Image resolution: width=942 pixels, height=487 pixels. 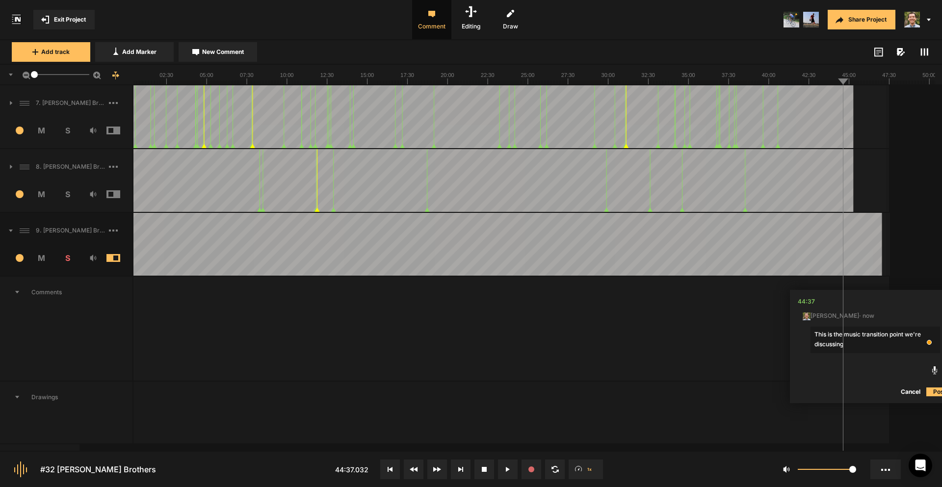 What do you see at coordinates (223, 52) in the screenshot?
I see `span: New Comment` at bounding box center [223, 52].